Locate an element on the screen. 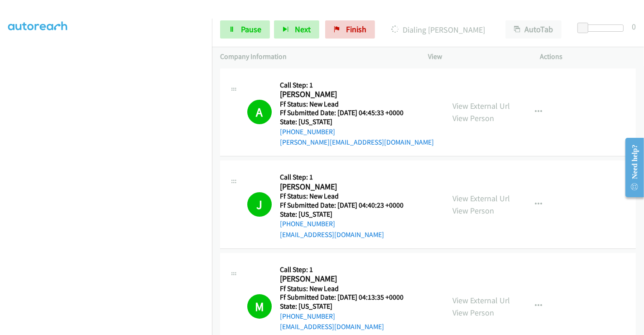  div: Delay between calls (in seconds) is located at coordinates (603, 28).